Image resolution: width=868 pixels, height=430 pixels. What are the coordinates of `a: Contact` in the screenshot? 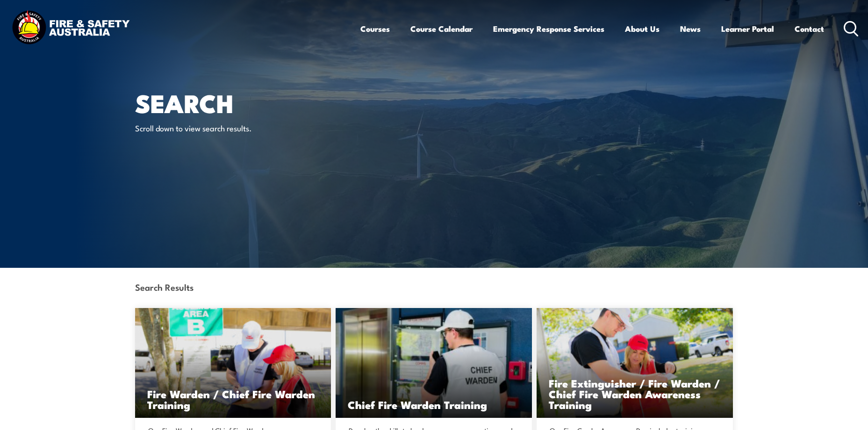 It's located at (810, 29).